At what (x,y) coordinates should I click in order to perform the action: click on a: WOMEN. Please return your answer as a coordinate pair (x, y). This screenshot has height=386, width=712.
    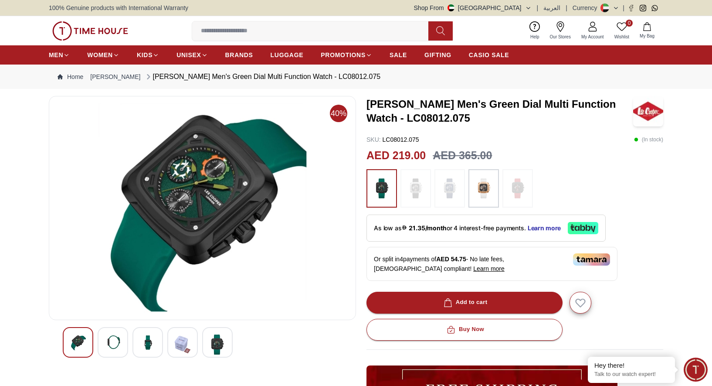
    Looking at the image, I should click on (103, 55).